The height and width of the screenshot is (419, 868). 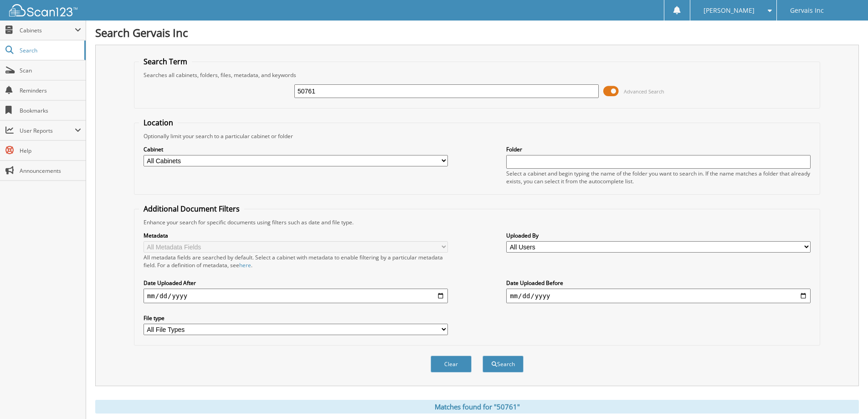 What do you see at coordinates (296, 261) in the screenshot?
I see `div: All metadata fields are searched by default. Select a cabinet with metadata to enable filtering b...` at bounding box center [296, 261].